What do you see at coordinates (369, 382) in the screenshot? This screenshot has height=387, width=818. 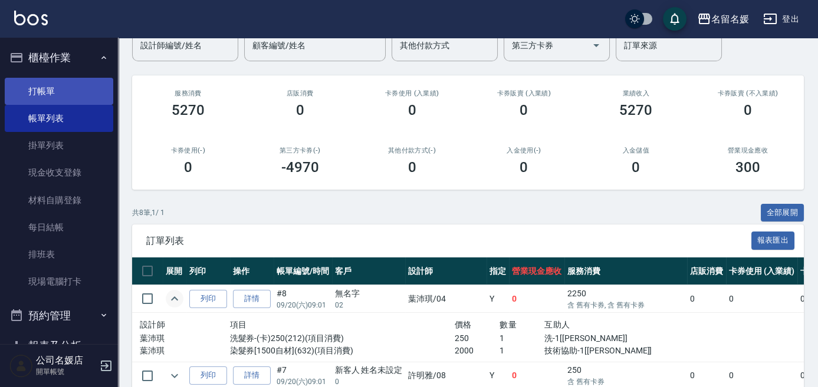 I see `p: 0` at bounding box center [369, 382].